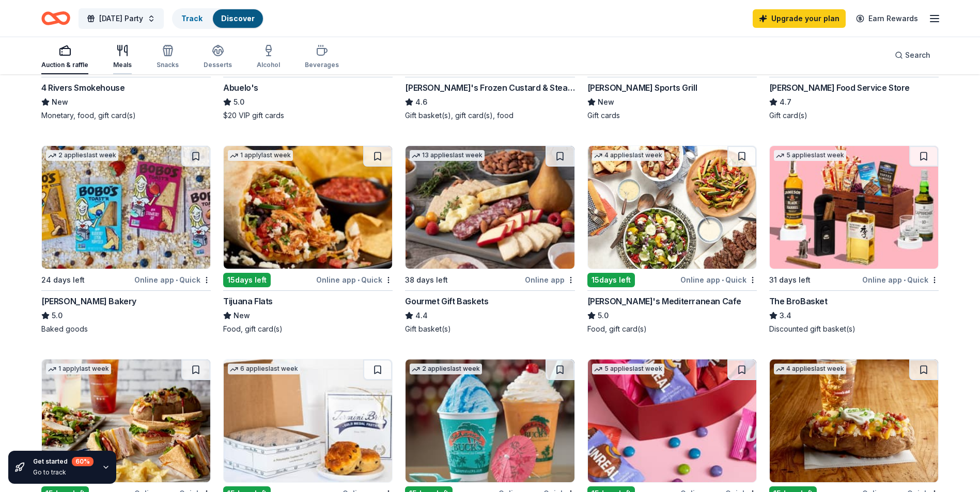  What do you see at coordinates (853, 329) in the screenshot?
I see `div: Discounted gift basket(s)` at bounding box center [853, 329].